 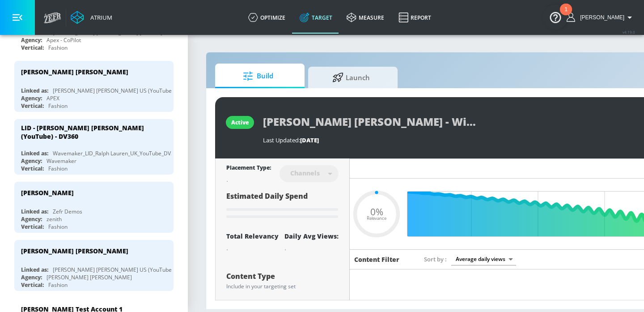 What do you see at coordinates (600, 17) in the screenshot?
I see `span: login as: eugenia.kim@zefr.com` at bounding box center [600, 17].